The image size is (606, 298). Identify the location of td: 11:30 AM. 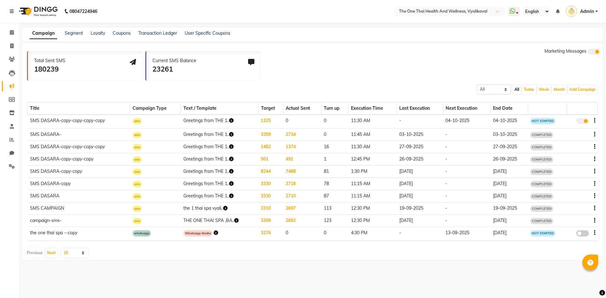
(372, 121).